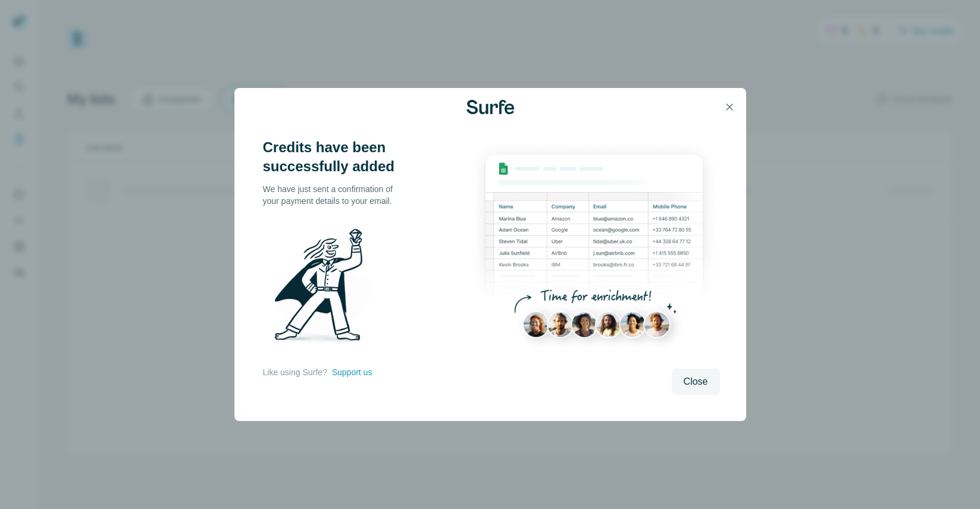 The height and width of the screenshot is (509, 980). What do you see at coordinates (325, 288) in the screenshot?
I see `img: Surfe Illustration - Man holding diamond` at bounding box center [325, 288].